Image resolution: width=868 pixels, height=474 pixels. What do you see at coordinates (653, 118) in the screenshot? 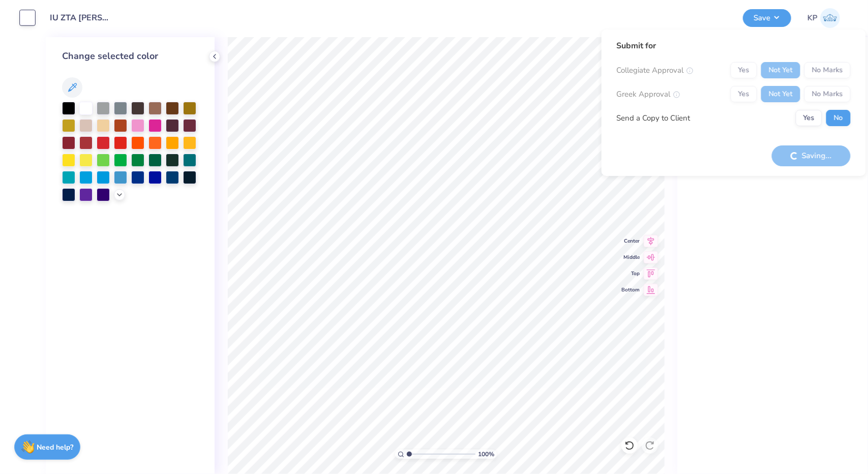
I see `div: Send a Copy to Client` at bounding box center [653, 118].